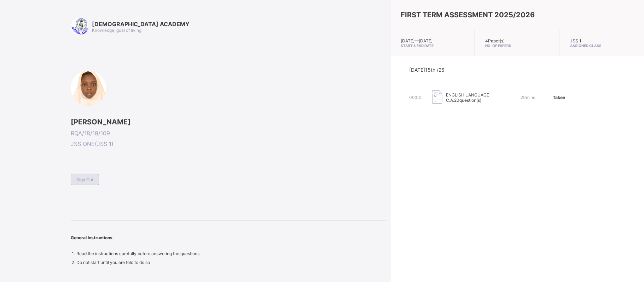 Image resolution: width=644 pixels, height=282 pixels. Describe the element at coordinates (602, 46) in the screenshot. I see `span: Assigned Class` at that location.